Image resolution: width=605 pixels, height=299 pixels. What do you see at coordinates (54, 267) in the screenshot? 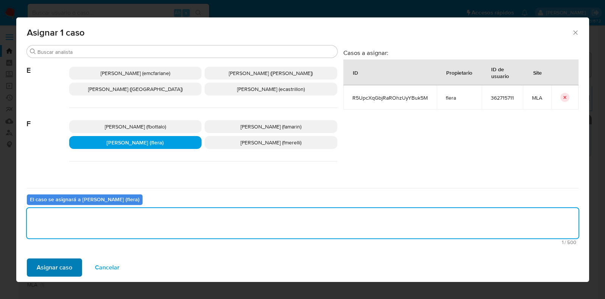
I see `button: Asignar caso` at bounding box center [54, 267].